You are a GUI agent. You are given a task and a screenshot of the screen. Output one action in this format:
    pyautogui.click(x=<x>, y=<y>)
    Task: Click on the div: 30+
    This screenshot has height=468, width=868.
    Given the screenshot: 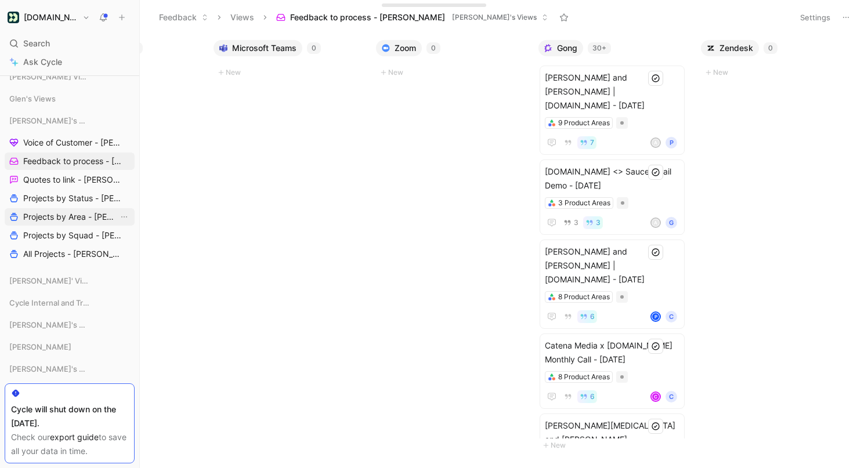 What is the action you would take?
    pyautogui.click(x=599, y=48)
    